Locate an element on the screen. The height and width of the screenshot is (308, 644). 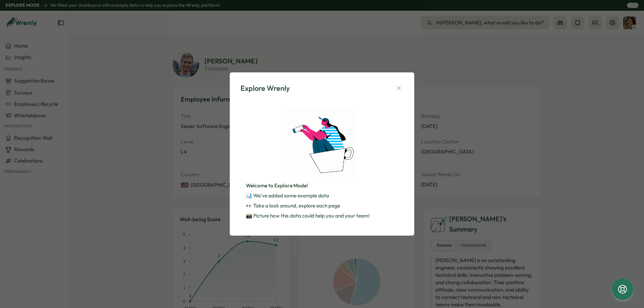
p: Welcome to Explore Mode! is located at coordinates (322, 186).